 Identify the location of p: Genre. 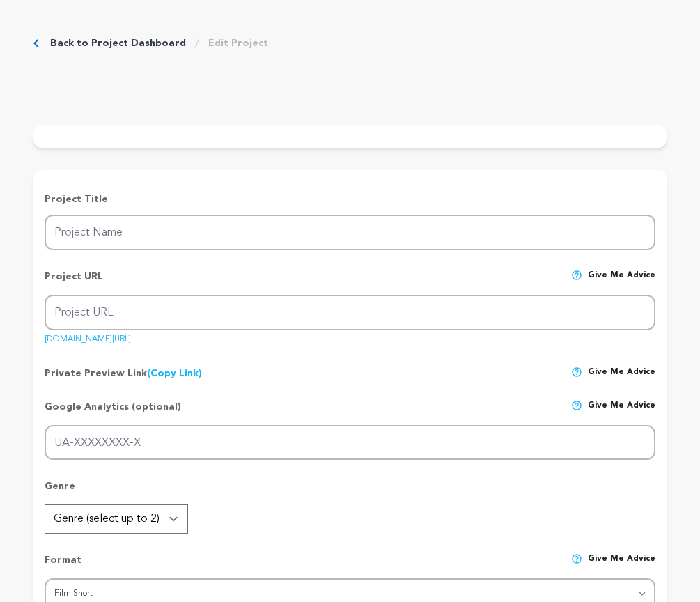
(350, 492).